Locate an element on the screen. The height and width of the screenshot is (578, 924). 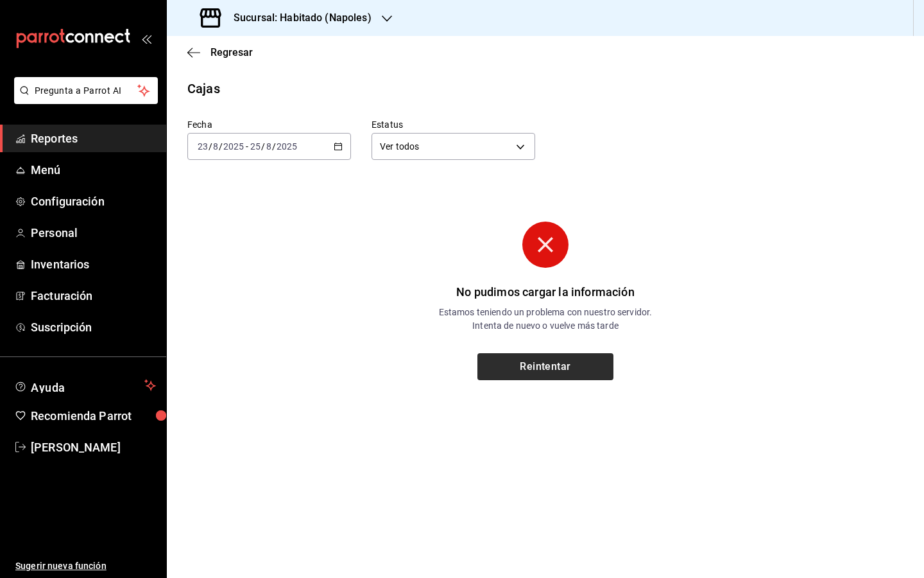
button: open_drawer_menu is located at coordinates (146, 39).